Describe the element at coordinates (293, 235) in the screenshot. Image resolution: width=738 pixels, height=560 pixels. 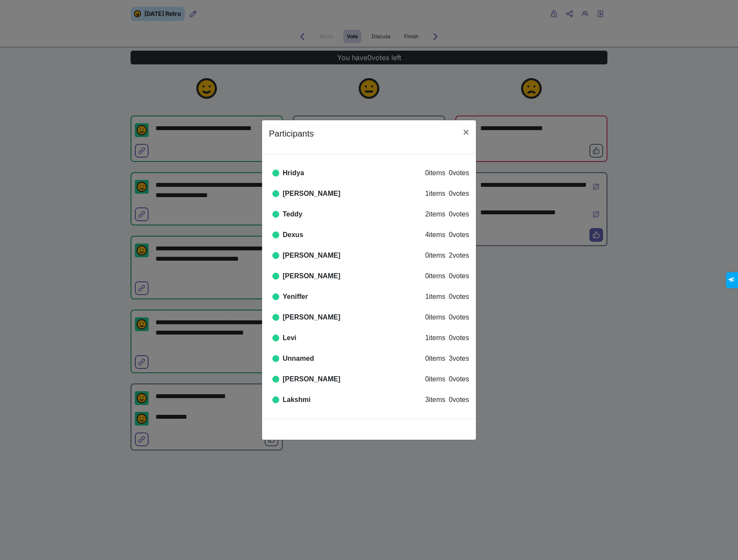
I see `div: Dexus` at that location.